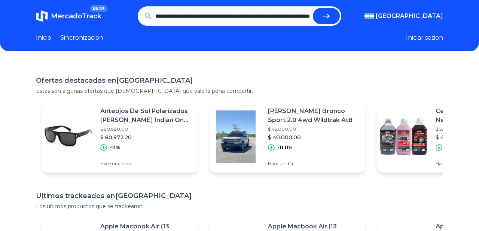 The height and width of the screenshot is (231, 479). What do you see at coordinates (115, 147) in the screenshot?
I see `p: -11%` at bounding box center [115, 147].